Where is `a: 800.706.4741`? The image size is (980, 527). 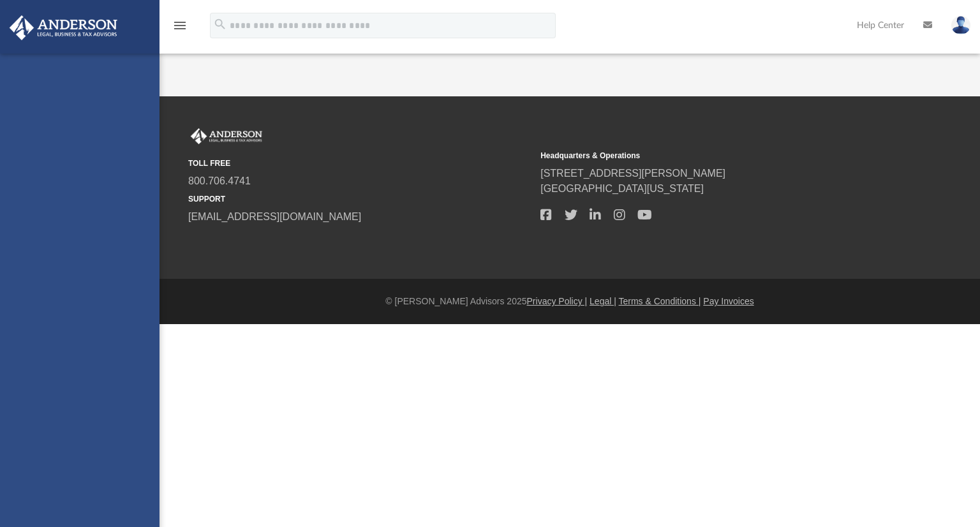
a: 800.706.4741 is located at coordinates (220, 181).